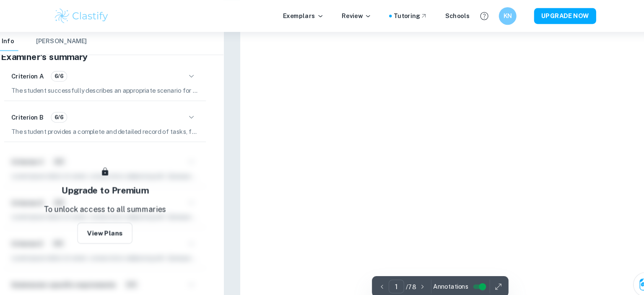 Image resolution: width=644 pixels, height=295 pixels. What do you see at coordinates (90, 15) in the screenshot?
I see `img: Clastify logo` at bounding box center [90, 15].